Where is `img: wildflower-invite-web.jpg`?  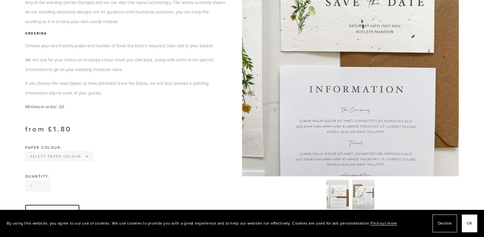 img: wildflower-invite-web.jpg is located at coordinates (363, 195).